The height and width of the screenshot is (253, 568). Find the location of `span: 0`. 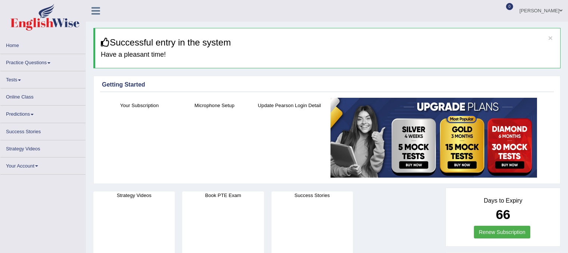

span: 0 is located at coordinates (510, 6).